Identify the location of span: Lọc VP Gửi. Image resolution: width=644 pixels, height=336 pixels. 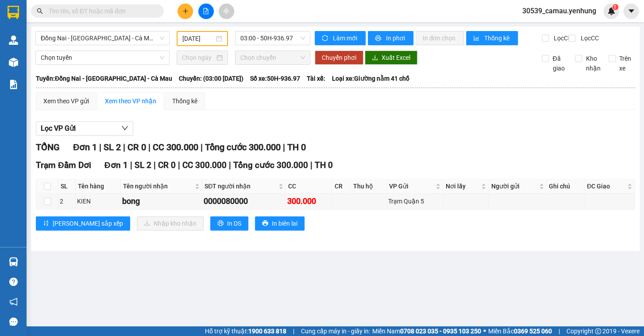
(58, 128).